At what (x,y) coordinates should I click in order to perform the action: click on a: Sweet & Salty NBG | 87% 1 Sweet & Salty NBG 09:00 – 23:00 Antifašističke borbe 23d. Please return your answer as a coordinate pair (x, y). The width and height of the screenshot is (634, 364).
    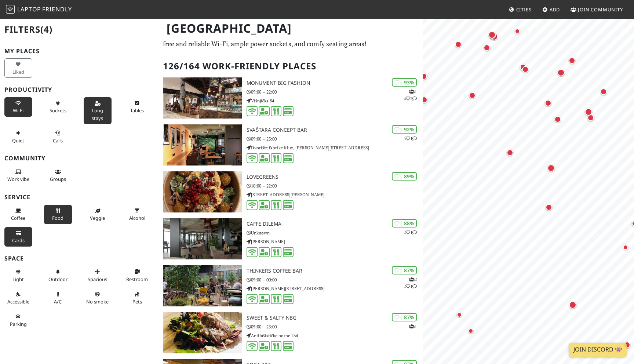
    Looking at the image, I should click on (291, 333).